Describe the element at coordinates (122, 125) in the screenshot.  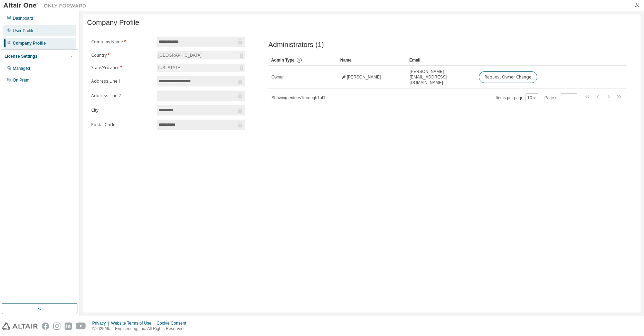
I see `label: Postal Code` at that location.